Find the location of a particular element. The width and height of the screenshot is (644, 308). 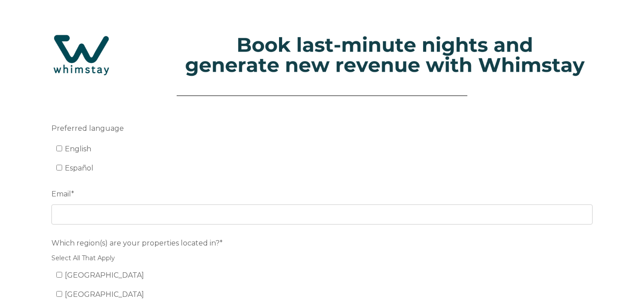

span: Preferred language is located at coordinates (88, 128).